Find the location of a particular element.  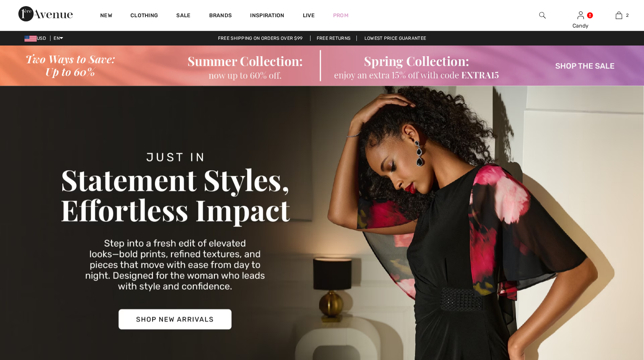

img: My Bag is located at coordinates (619, 15).